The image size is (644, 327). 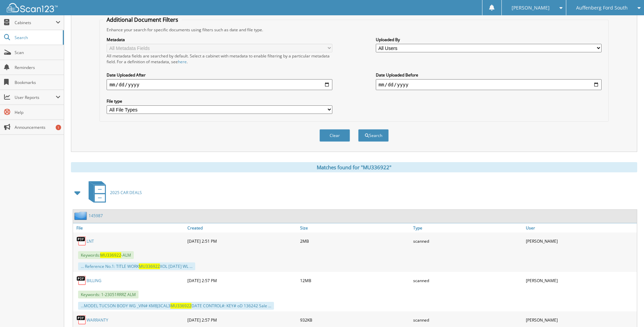 I want to click on a: LNT, so click(x=90, y=241).